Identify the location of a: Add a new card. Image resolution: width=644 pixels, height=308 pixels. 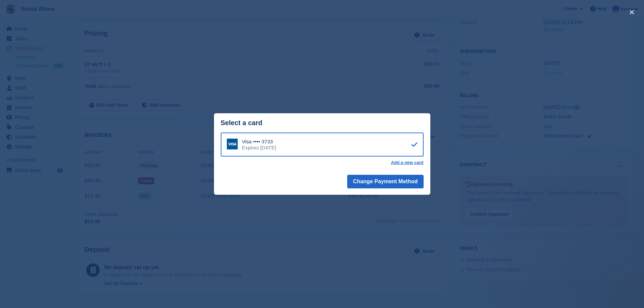
(407, 162).